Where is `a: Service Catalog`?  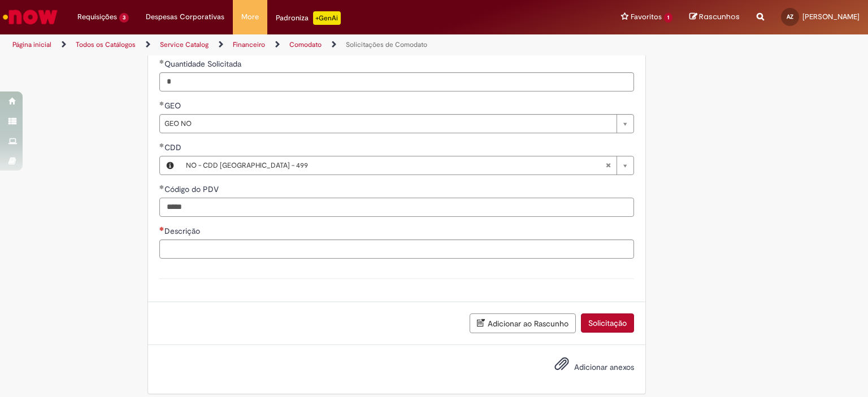 a: Service Catalog is located at coordinates (184, 45).